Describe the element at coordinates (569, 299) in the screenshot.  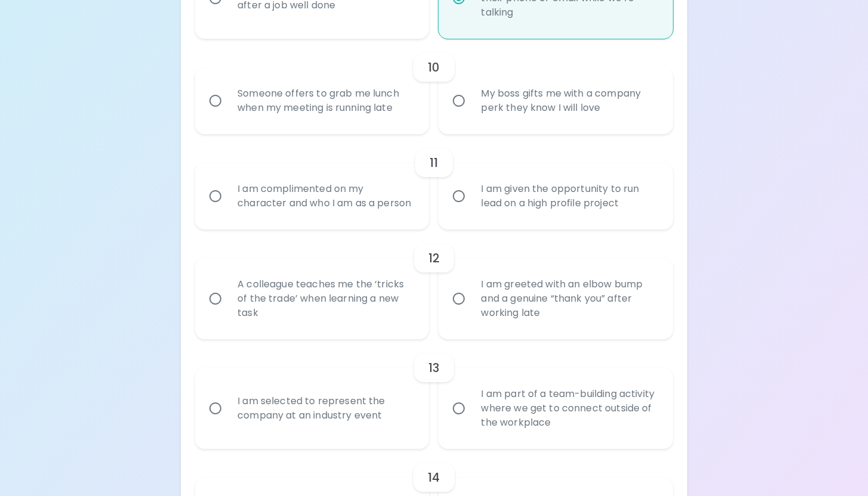
I see `div: I am greeted with an elbow bump and a genuine “thank you” after working late` at that location.